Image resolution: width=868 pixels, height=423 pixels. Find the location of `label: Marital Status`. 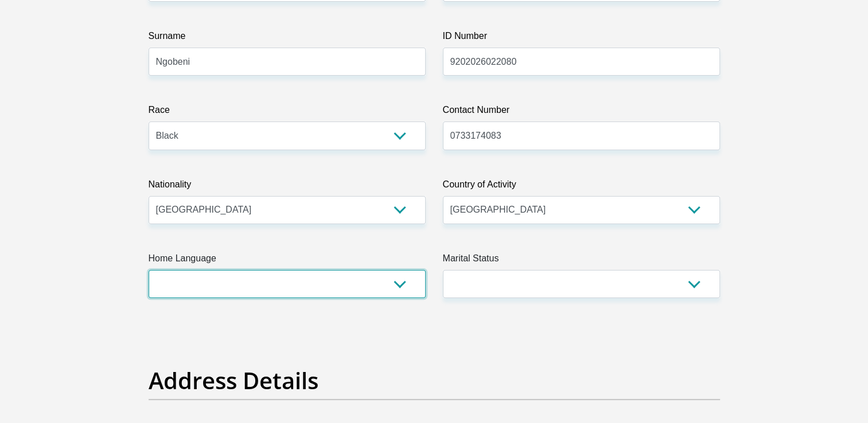

label: Marital Status is located at coordinates (581, 261).